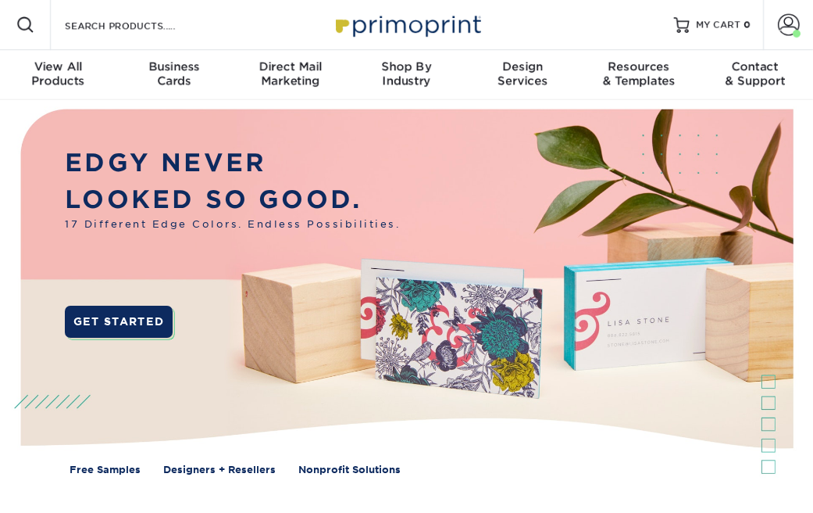 The height and width of the screenshot is (513, 813). What do you see at coordinates (407, 24) in the screenshot?
I see `img: Primoprint` at bounding box center [407, 24].